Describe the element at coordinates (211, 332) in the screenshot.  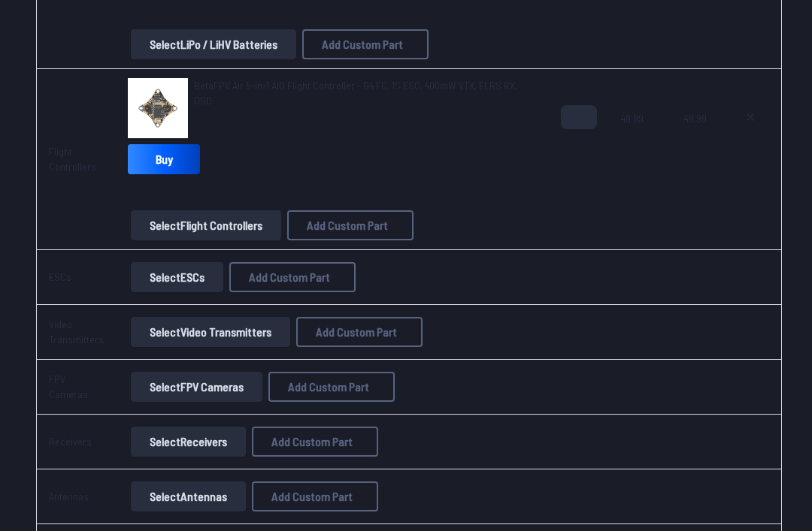
I see `a: SelectVideo Transmitters` at that location.